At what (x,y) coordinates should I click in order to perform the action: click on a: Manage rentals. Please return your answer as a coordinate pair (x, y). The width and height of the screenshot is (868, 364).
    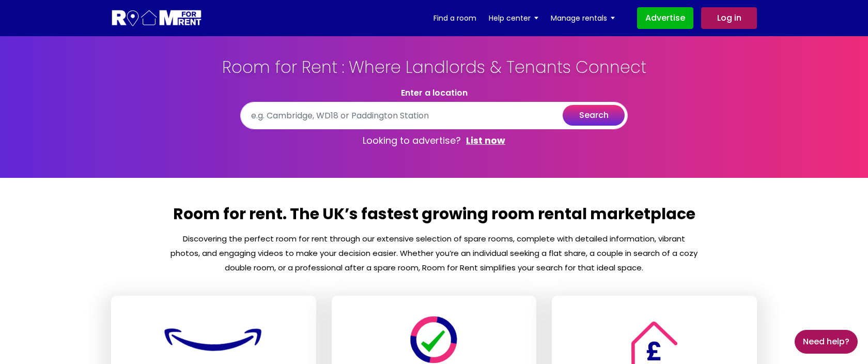
    Looking at the image, I should click on (583, 18).